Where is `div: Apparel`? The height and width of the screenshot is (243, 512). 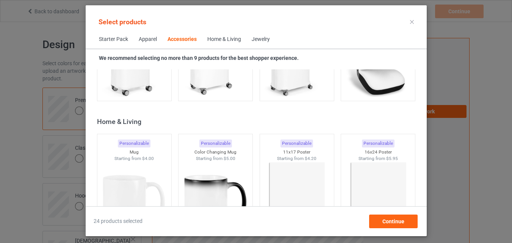 div: Apparel is located at coordinates (148, 39).